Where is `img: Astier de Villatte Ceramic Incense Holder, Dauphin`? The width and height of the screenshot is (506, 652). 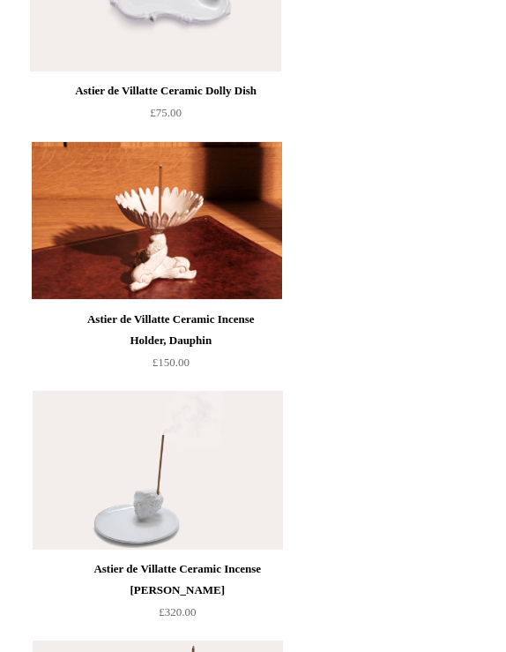 img: Astier de Villatte Ceramic Incense Holder, Dauphin is located at coordinates (157, 220).